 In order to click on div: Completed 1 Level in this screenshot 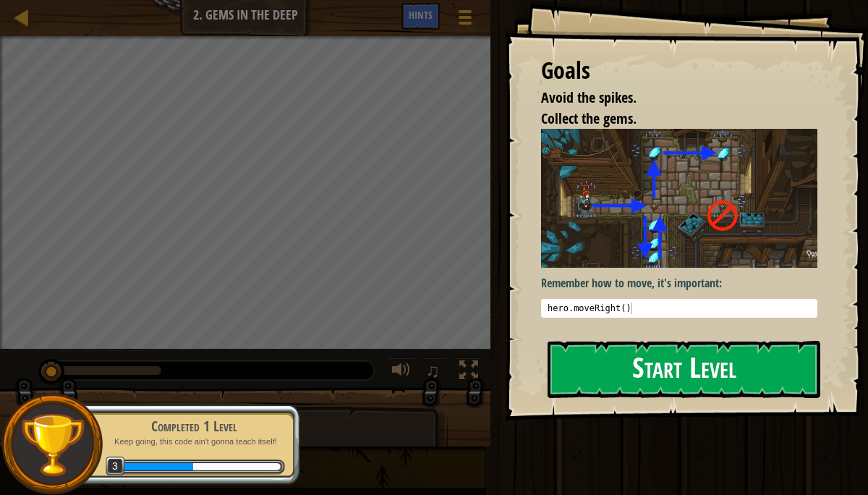, I will do `click(194, 426)`.